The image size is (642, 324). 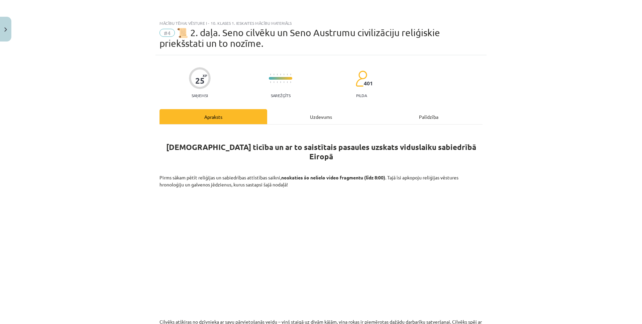 What do you see at coordinates (205, 75) in the screenshot?
I see `span: XP` at bounding box center [205, 75].